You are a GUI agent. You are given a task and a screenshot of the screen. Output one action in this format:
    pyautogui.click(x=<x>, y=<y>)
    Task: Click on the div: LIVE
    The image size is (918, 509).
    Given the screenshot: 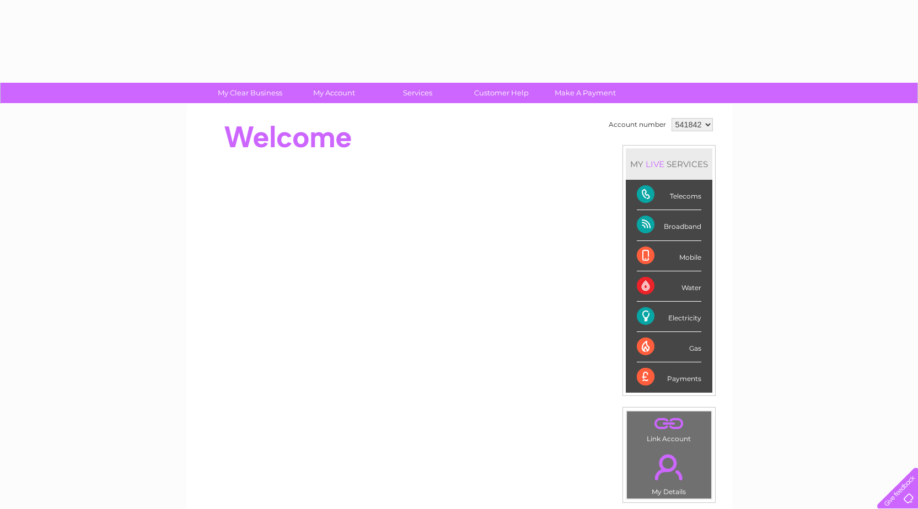 What is the action you would take?
    pyautogui.click(x=655, y=164)
    